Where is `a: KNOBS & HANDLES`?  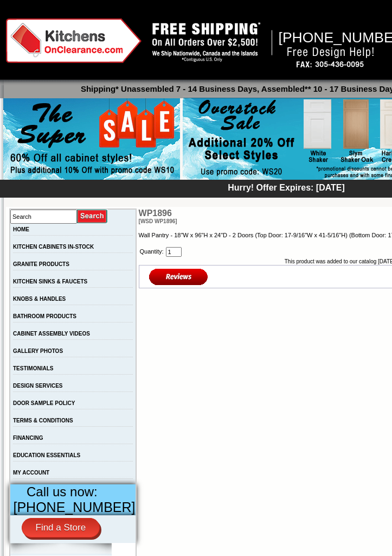 a: KNOBS & HANDLES is located at coordinates (39, 298).